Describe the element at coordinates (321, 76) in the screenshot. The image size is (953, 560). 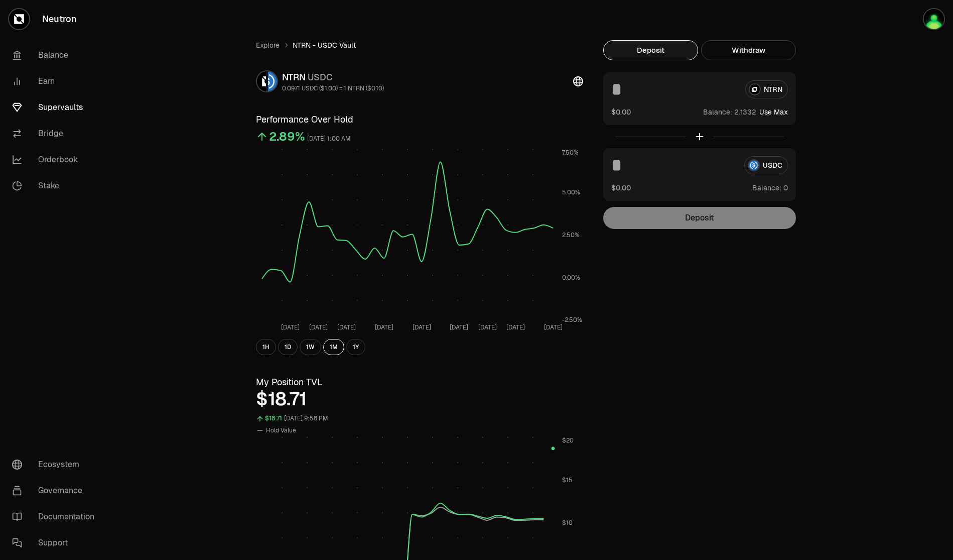
I see `span: USDC` at that location.